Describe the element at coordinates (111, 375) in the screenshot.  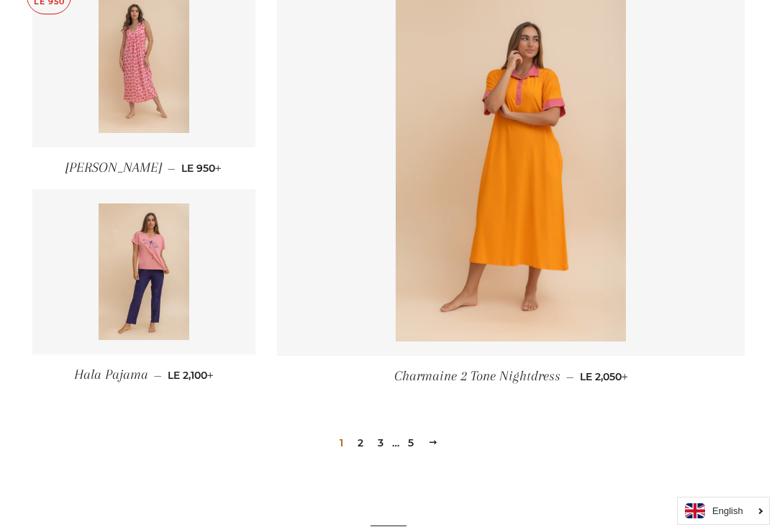
I see `span: Hala Pajama` at that location.